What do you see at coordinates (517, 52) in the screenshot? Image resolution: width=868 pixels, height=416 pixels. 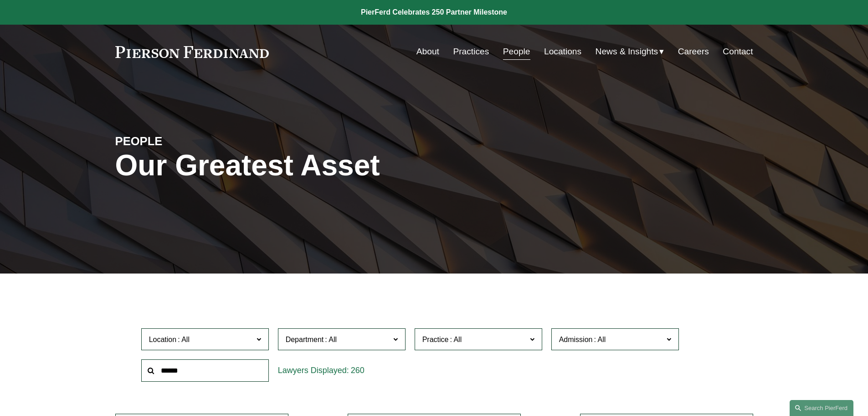 I see `a: People` at bounding box center [517, 52].